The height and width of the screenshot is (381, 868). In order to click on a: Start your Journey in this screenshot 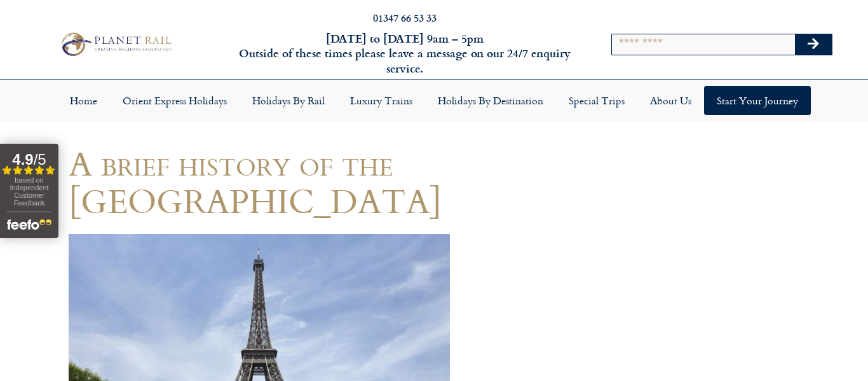, I will do `click(757, 101)`.